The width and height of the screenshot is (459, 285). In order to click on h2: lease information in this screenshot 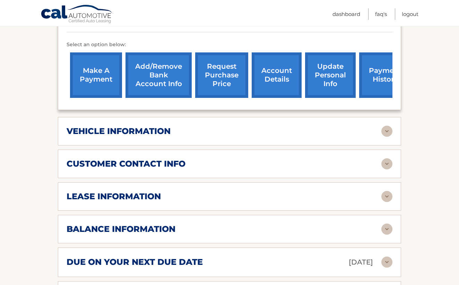, I will do `click(114, 196)`.